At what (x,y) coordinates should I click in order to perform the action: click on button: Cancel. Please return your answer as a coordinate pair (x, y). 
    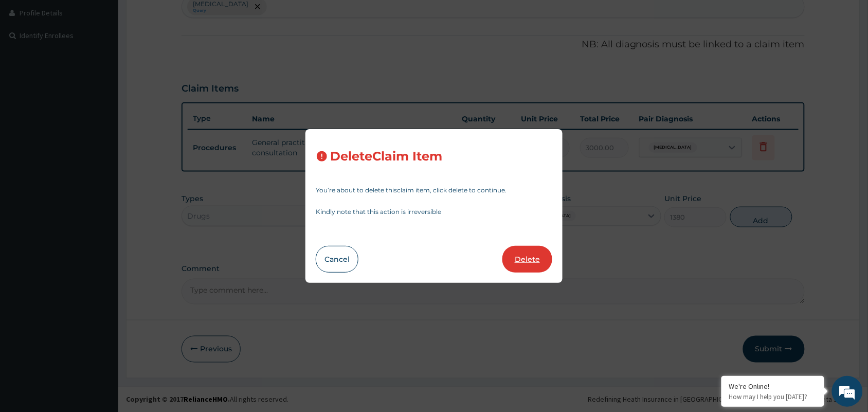
    Looking at the image, I should click on (337, 260).